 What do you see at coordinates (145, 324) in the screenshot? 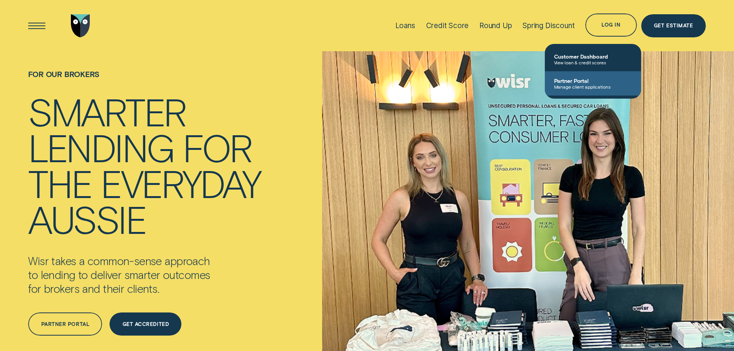
I see `a: Get Accredited` at bounding box center [145, 324].